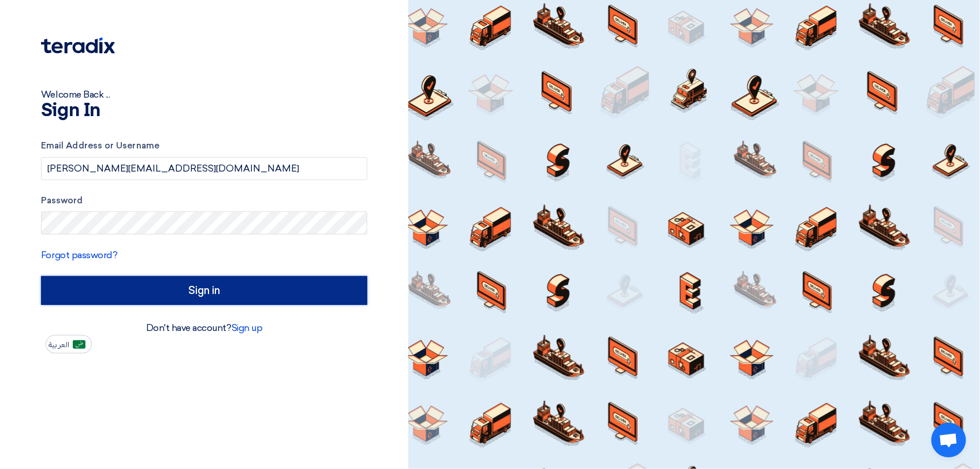 This screenshot has width=980, height=469. I want to click on span: العربية, so click(59, 345).